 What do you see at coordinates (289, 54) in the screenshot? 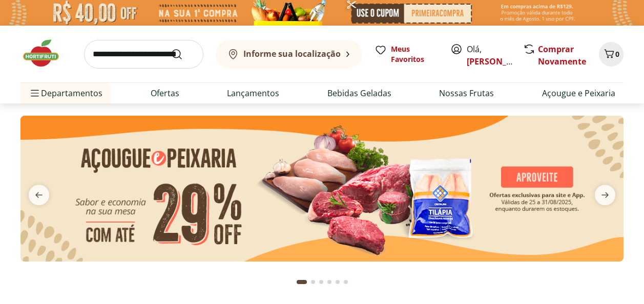
I see `button: Informe sua localização` at bounding box center [289, 54].